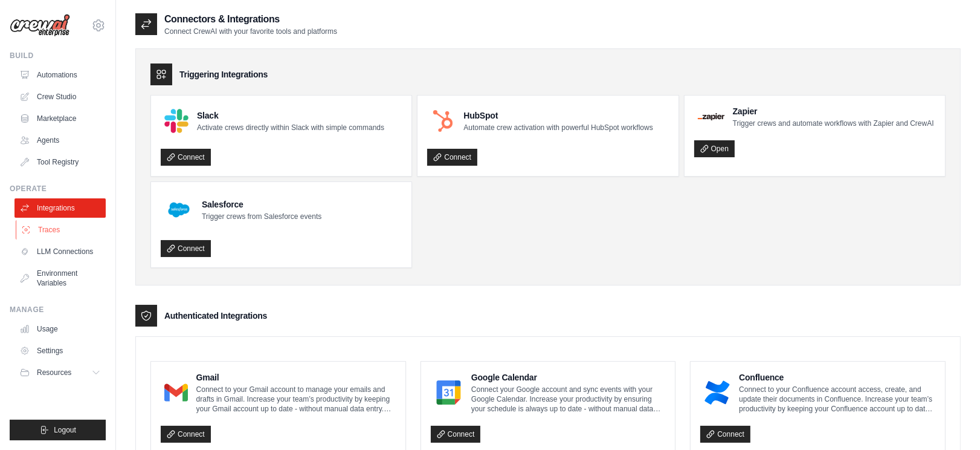 This screenshot has width=980, height=450. I want to click on img: Confluence Logo, so click(717, 393).